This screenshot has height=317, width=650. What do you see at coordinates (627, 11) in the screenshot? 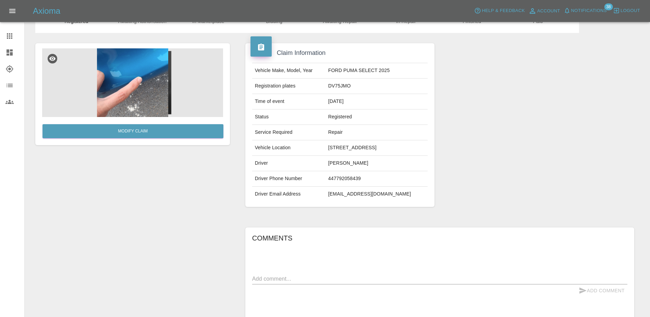
I see `button: Logout` at bounding box center [627, 11].